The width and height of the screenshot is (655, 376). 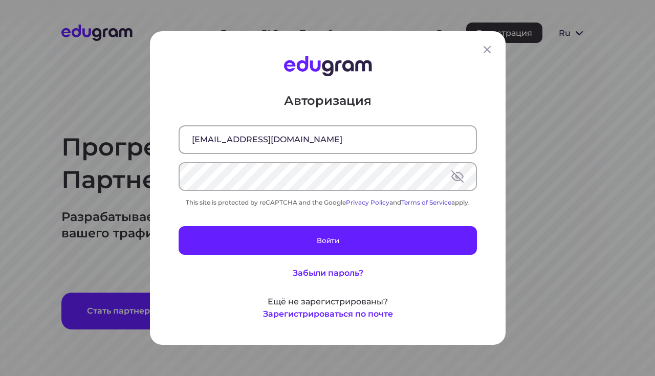 I want to click on a: Privacy Policy, so click(x=367, y=202).